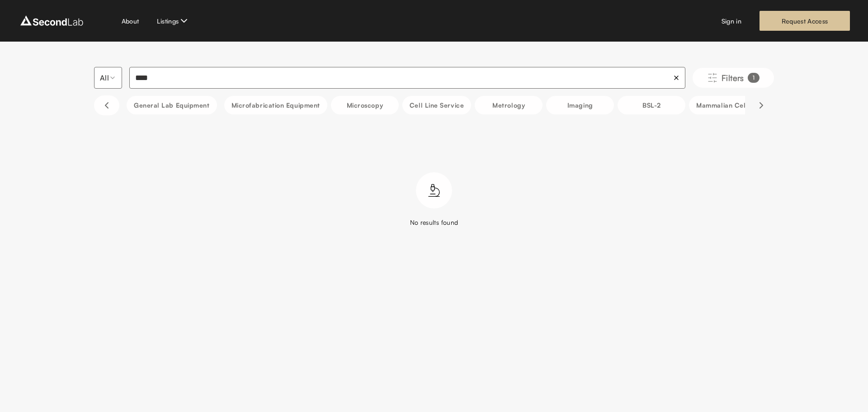 The width and height of the screenshot is (868, 412). I want to click on button: Scroll right, so click(761, 105).